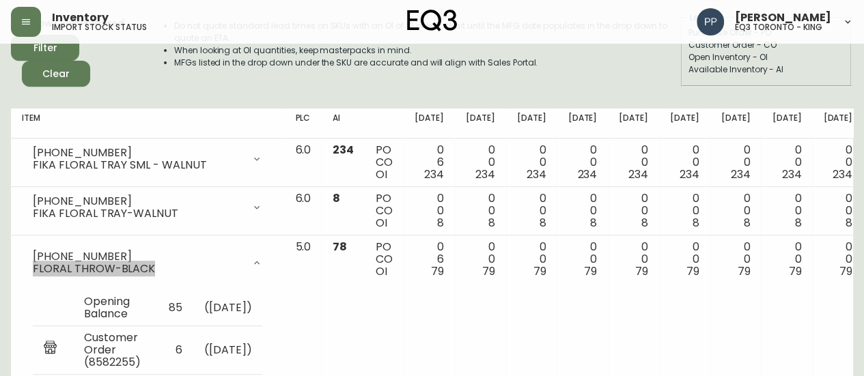 The image size is (864, 376). What do you see at coordinates (115, 350) in the screenshot?
I see `td: Customer Order (8582255)` at bounding box center [115, 350].